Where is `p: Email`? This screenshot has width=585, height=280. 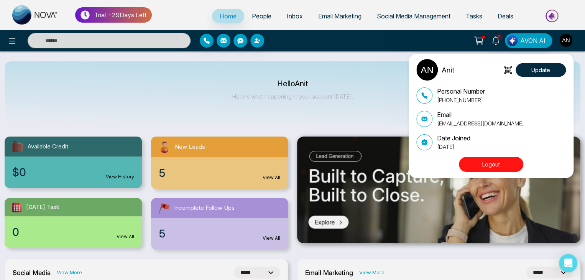
p: Email is located at coordinates (480, 115).